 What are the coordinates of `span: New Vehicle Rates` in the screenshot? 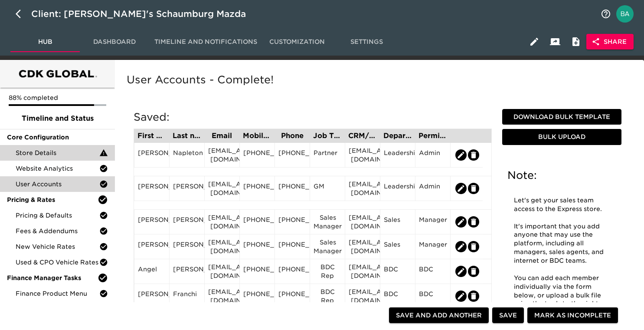 It's located at (57, 247).